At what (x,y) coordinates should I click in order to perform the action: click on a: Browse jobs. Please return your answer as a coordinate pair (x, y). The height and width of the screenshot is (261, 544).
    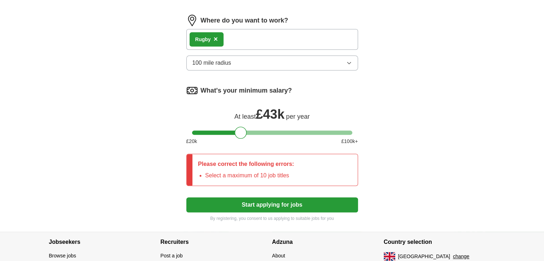
    Looking at the image, I should click on (63, 256).